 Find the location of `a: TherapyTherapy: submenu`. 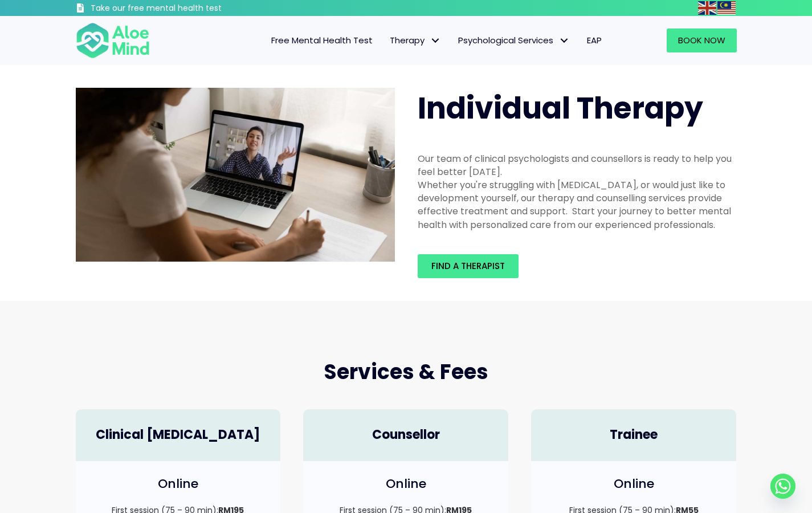

a: TherapyTherapy: submenu is located at coordinates (416, 40).